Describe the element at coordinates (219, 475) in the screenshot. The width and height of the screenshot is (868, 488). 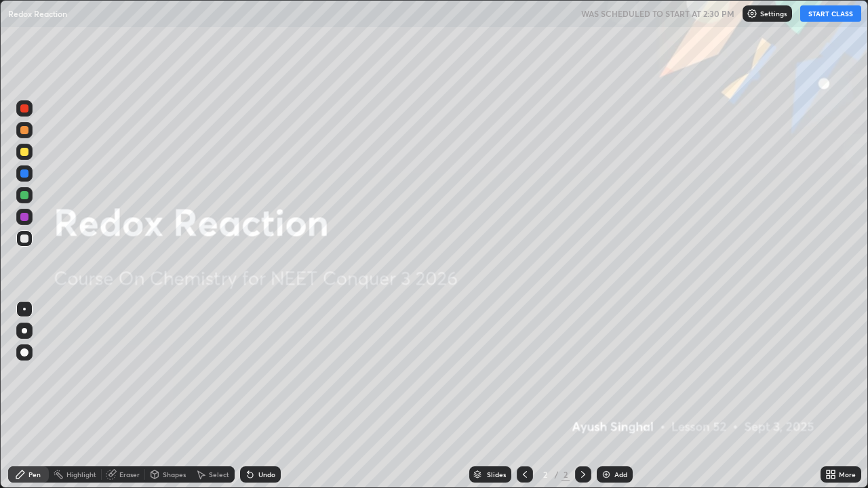
I see `div: Select` at that location.